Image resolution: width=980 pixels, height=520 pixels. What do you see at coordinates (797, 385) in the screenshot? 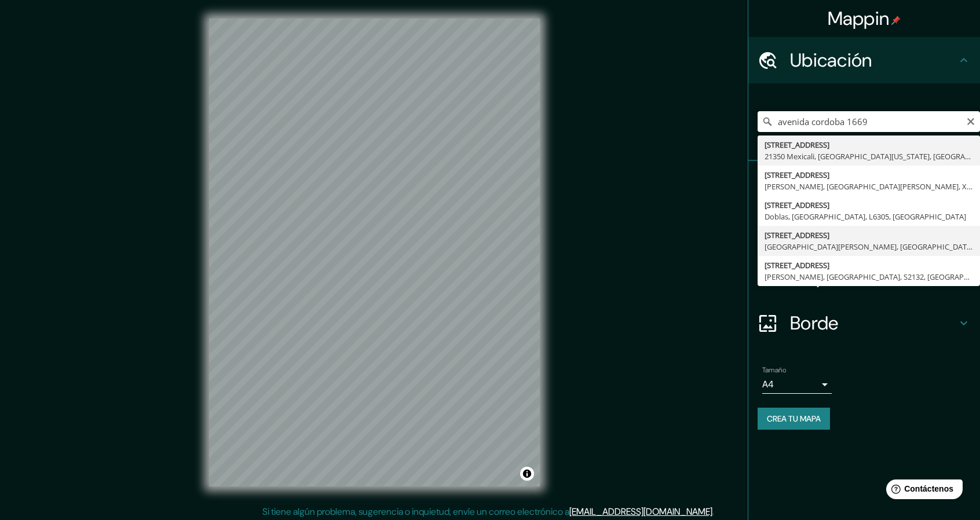
I see `div: A4` at bounding box center [797, 385].